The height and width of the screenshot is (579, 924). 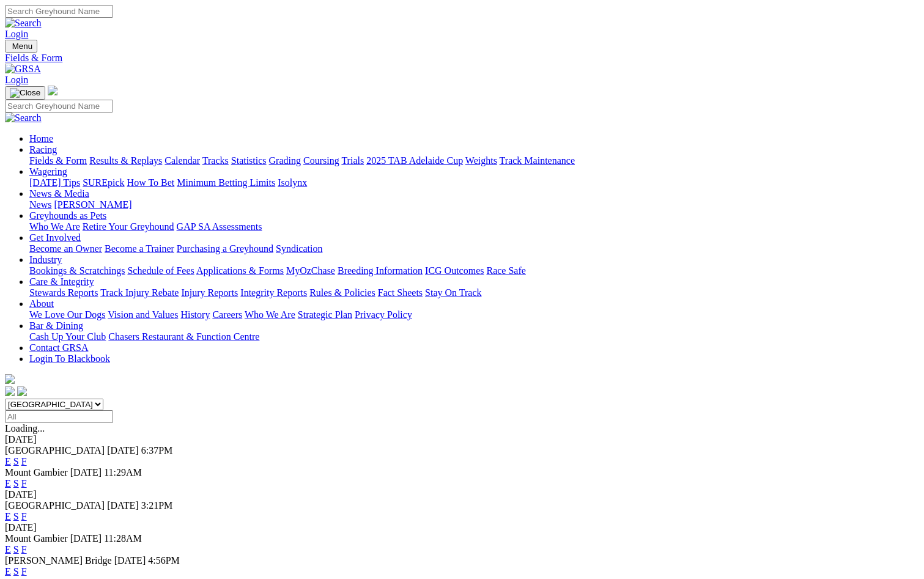 What do you see at coordinates (462, 58) in the screenshot?
I see `div: Fields & Form` at bounding box center [462, 58].